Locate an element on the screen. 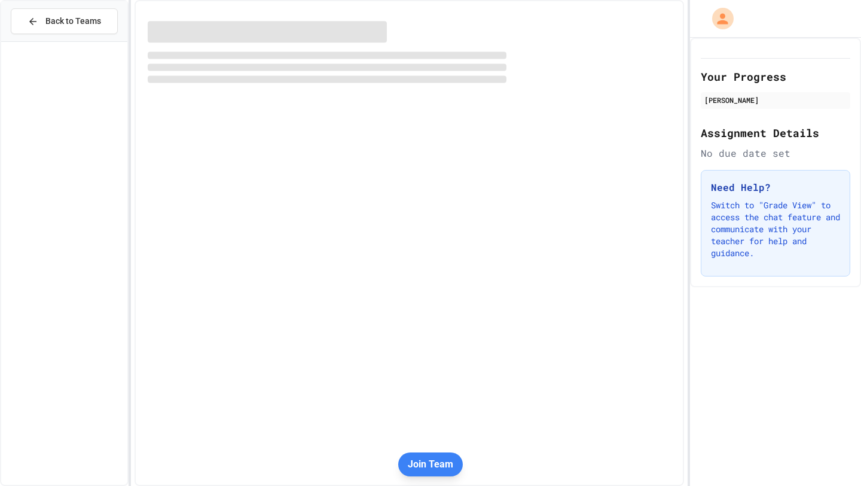 The image size is (861, 486). h2: Assignment Details is located at coordinates (776, 133).